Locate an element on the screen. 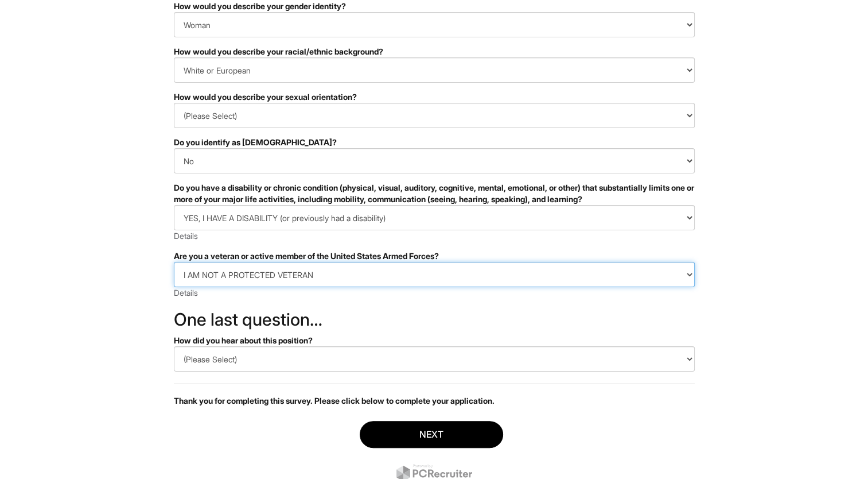 The image size is (868, 479). div: Do you have a disability or chronic condition (physical, visual, auditory, cognitive, mental, emo... is located at coordinates (435, 193).